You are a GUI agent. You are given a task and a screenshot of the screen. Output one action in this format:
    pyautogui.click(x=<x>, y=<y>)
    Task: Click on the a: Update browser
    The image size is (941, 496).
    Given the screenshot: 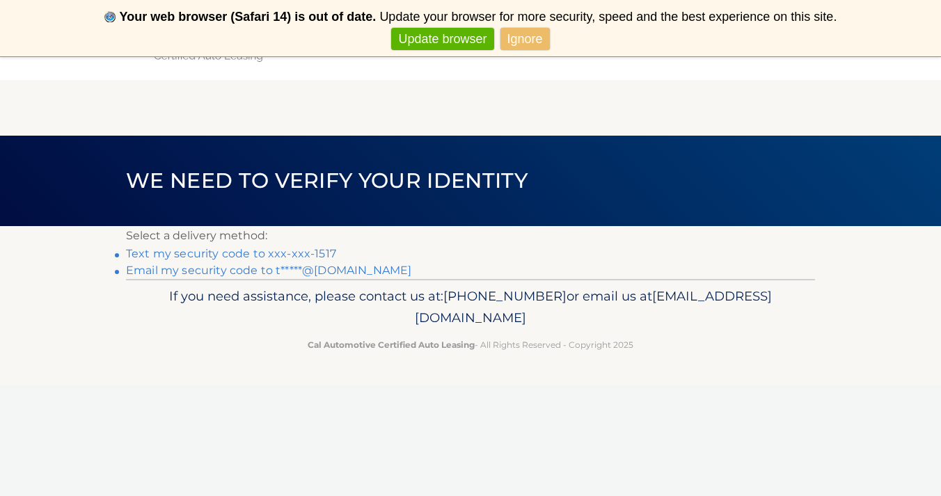 What is the action you would take?
    pyautogui.click(x=442, y=39)
    